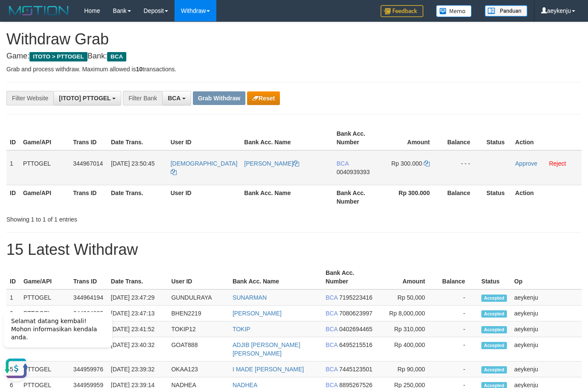  Describe the element at coordinates (198, 298) in the screenshot. I see `td: GUNDULRAYA` at that location.